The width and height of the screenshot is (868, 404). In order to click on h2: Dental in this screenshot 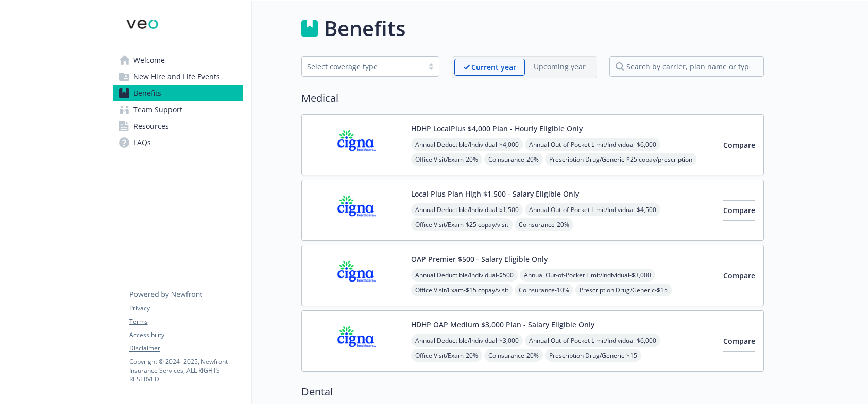, I will do `click(533, 392)`.